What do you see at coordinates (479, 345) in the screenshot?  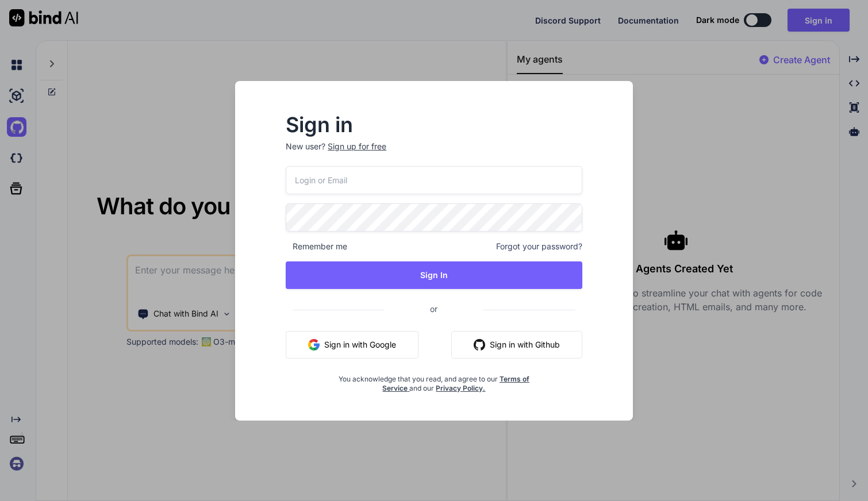 I see `img: github` at bounding box center [479, 345].